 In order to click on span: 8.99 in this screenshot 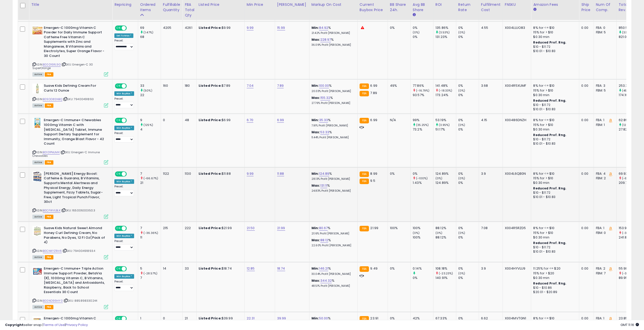, I will do `click(374, 173)`.